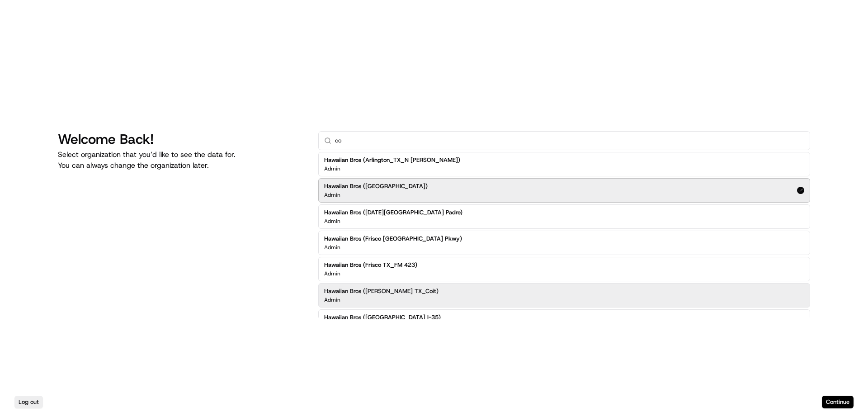 This screenshot has height=412, width=868. Describe the element at coordinates (181, 160) in the screenshot. I see `p: Select organization that you’d like to see the data for. You can always change the organization l...` at that location.